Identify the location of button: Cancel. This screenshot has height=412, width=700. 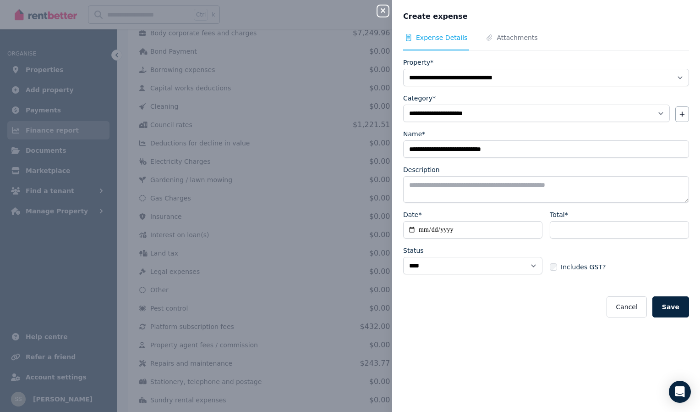
(627, 307).